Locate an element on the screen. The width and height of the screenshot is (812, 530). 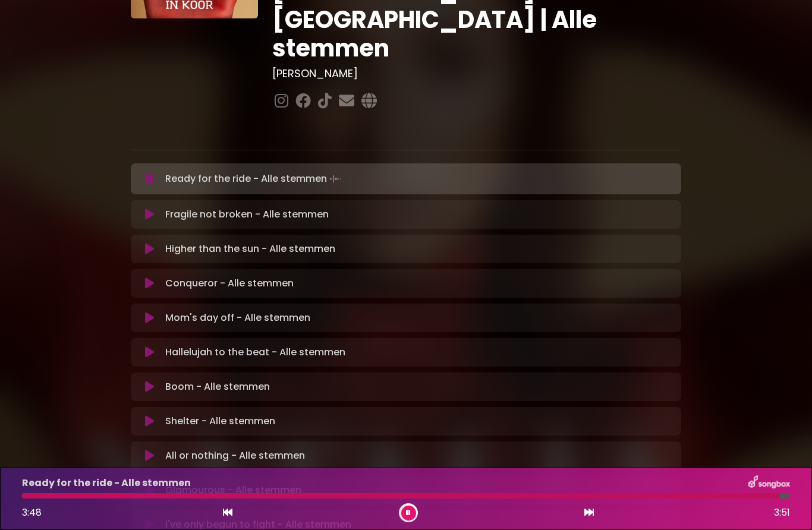
span: 3:48 is located at coordinates (32, 513).